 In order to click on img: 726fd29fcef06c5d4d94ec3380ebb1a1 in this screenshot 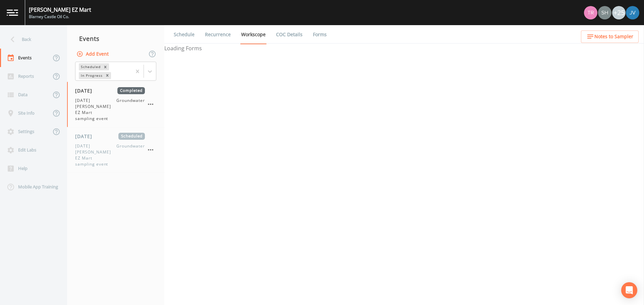, I will do `click(605, 13)`.